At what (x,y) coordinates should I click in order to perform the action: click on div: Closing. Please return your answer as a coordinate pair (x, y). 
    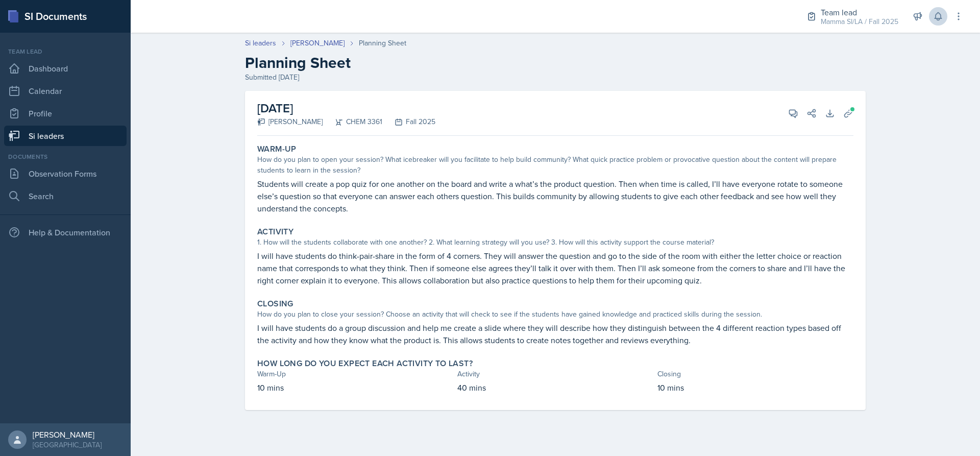
    Looking at the image, I should click on (756, 374).